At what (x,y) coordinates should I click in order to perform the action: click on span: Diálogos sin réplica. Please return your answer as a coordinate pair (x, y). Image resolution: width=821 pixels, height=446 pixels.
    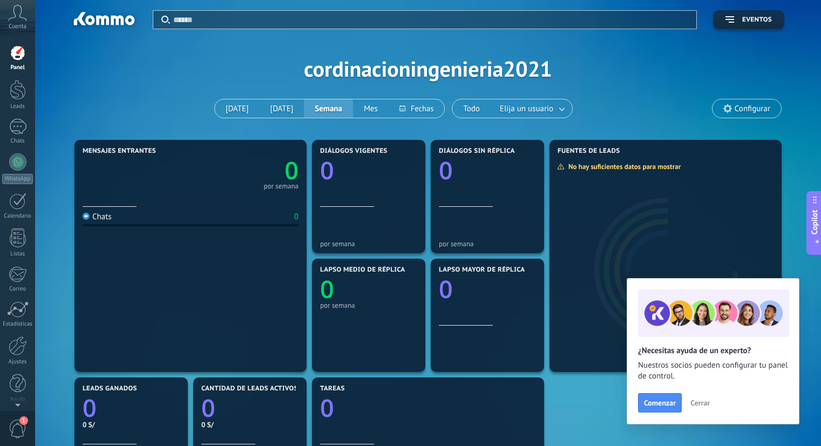
    Looking at the image, I should click on (477, 151).